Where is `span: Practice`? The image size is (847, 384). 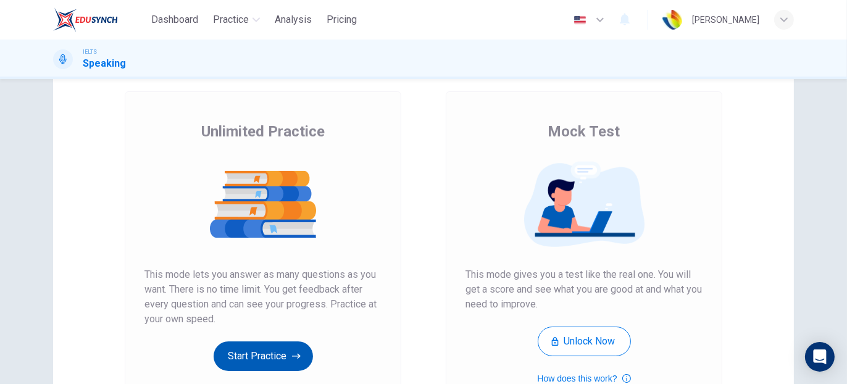 span: Practice is located at coordinates (231, 20).